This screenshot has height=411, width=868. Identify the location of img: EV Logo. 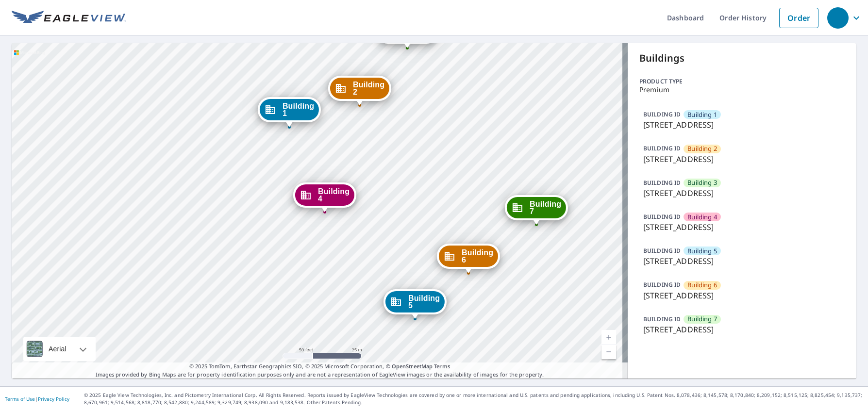
(69, 18).